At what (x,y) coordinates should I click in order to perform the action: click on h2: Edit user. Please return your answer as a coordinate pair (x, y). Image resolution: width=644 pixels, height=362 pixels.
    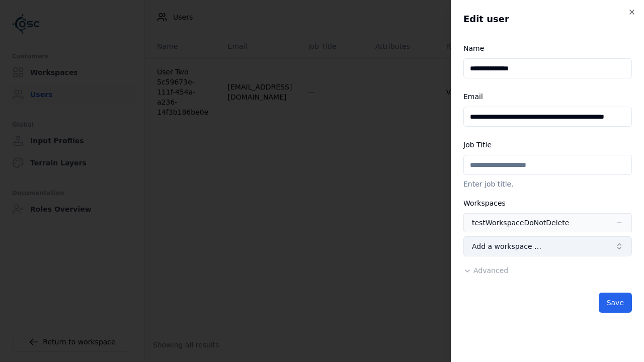
    Looking at the image, I should click on (547, 19).